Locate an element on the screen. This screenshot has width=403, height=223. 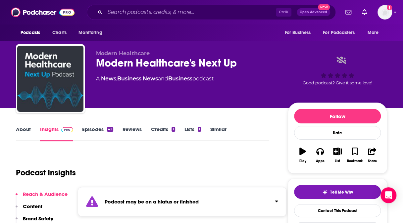
a: Business is located at coordinates (180, 79).